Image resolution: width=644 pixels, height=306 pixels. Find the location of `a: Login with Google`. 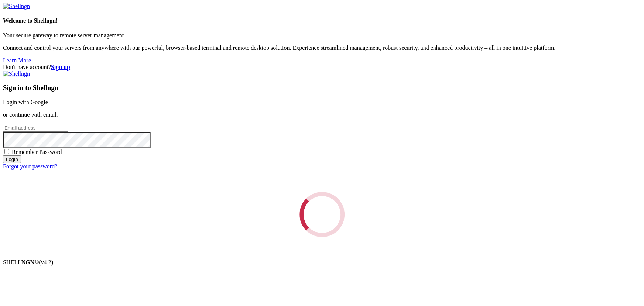

a: Login with Google is located at coordinates (26, 102).